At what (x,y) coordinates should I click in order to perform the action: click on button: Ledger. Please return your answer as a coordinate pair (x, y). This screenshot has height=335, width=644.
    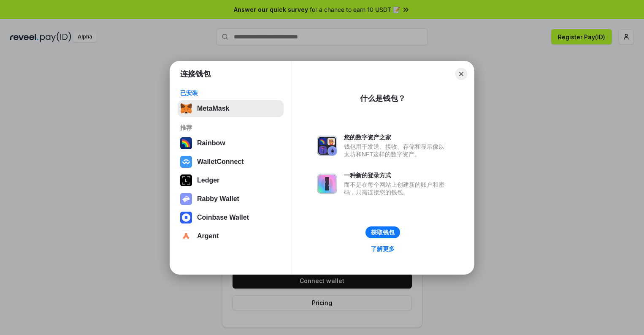
    Looking at the image, I should click on (230, 180).